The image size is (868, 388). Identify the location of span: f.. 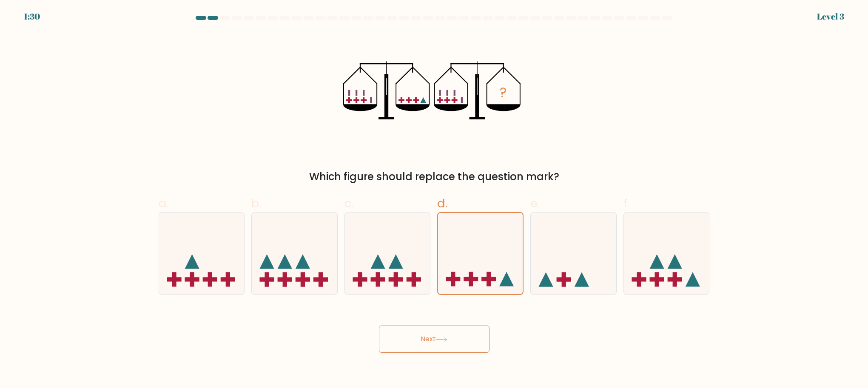
(626, 204).